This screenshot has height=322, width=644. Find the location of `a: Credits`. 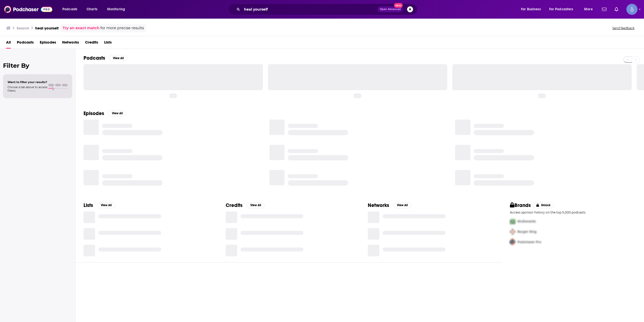

a: Credits is located at coordinates (92, 43).